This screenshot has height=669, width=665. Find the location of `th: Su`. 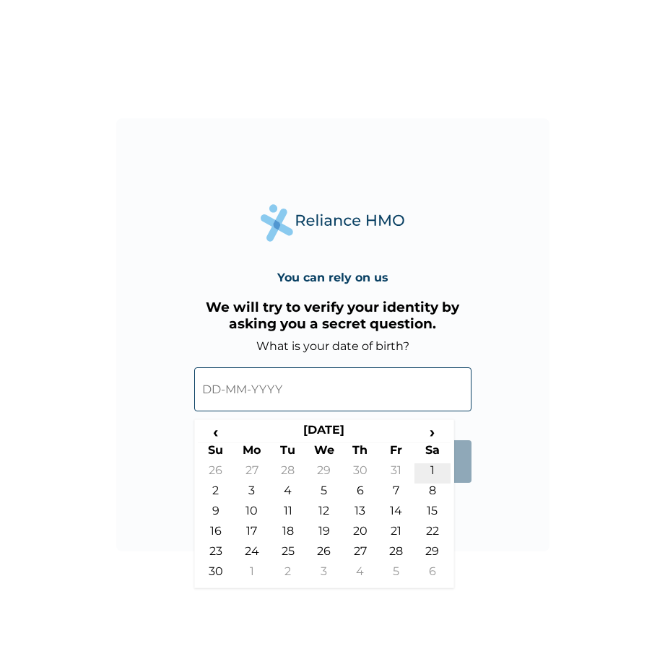

th: Su is located at coordinates (216, 453).